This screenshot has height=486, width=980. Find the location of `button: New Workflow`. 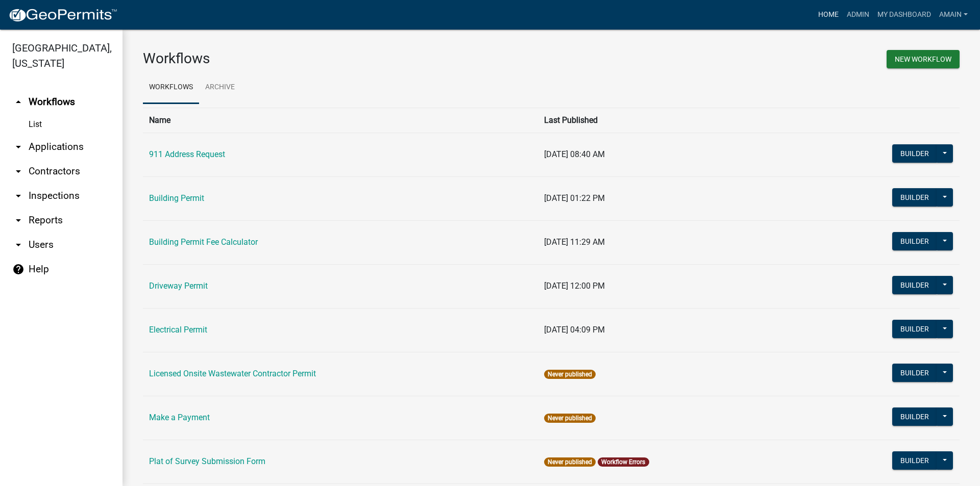

button: New Workflow is located at coordinates (923, 59).